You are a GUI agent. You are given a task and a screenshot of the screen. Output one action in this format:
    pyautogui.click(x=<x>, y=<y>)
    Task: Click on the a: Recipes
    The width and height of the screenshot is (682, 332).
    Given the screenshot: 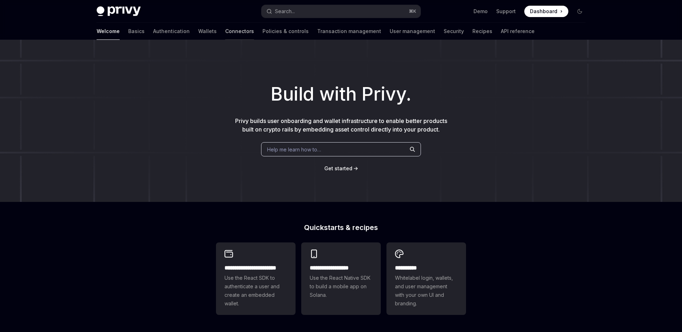 What is the action you would take?
    pyautogui.click(x=483, y=31)
    